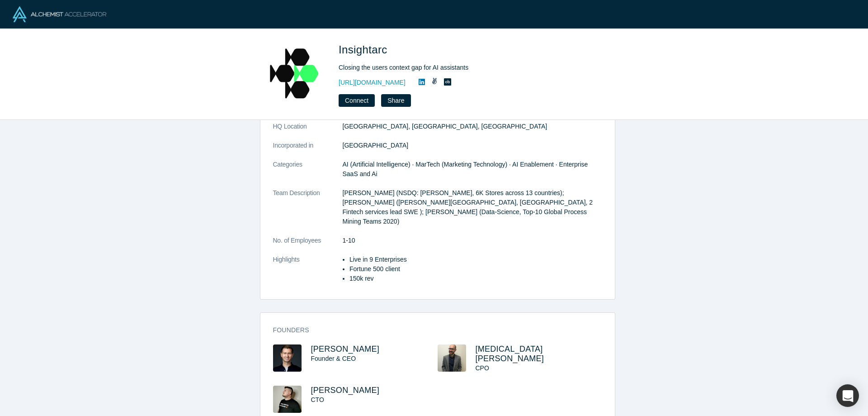 This screenshot has width=868, height=416. I want to click on h3: Founders, so click(431, 330).